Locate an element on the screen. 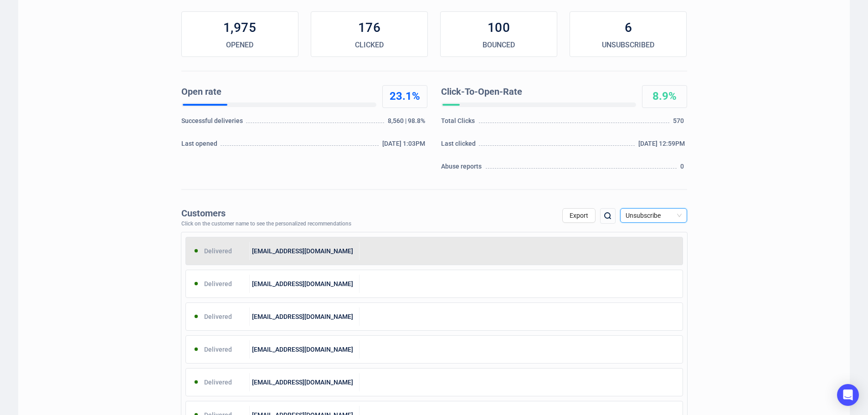 This screenshot has width=868, height=415. img: search.png is located at coordinates (608, 216).